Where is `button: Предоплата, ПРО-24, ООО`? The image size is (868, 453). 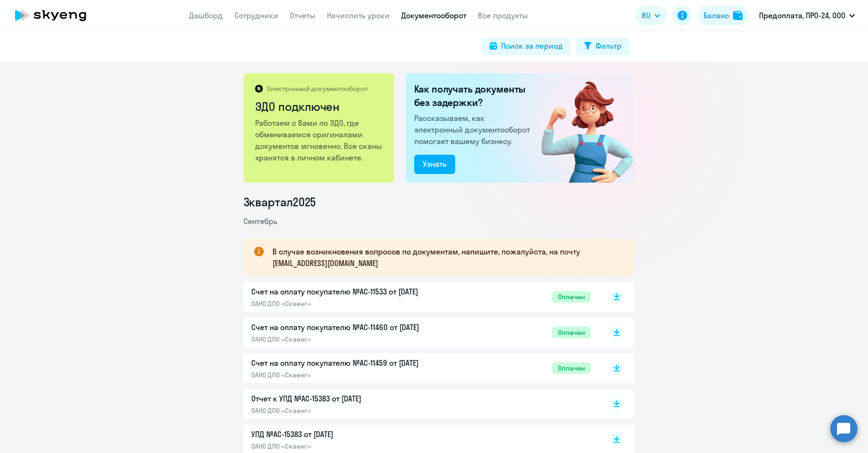
button: Предоплата, ПРО-24, ООО is located at coordinates (806, 15).